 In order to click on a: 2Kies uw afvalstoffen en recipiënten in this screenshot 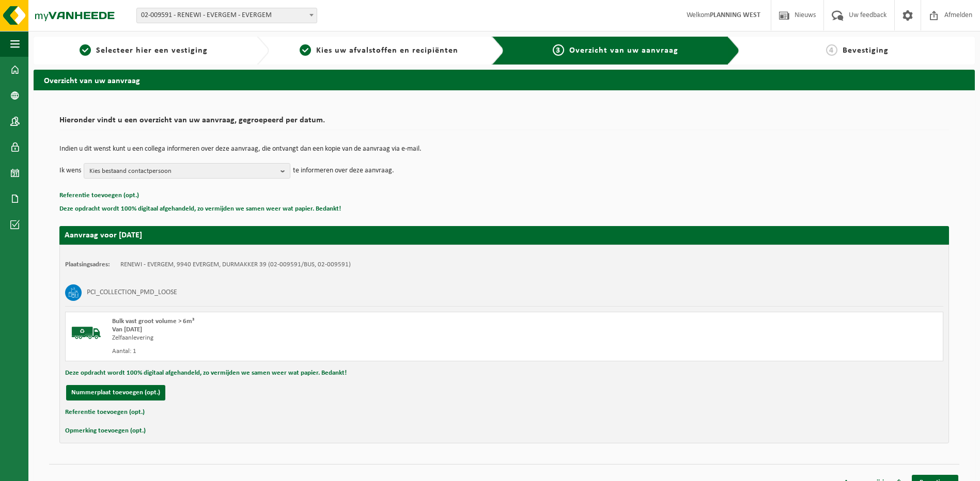, I will do `click(379, 51)`.